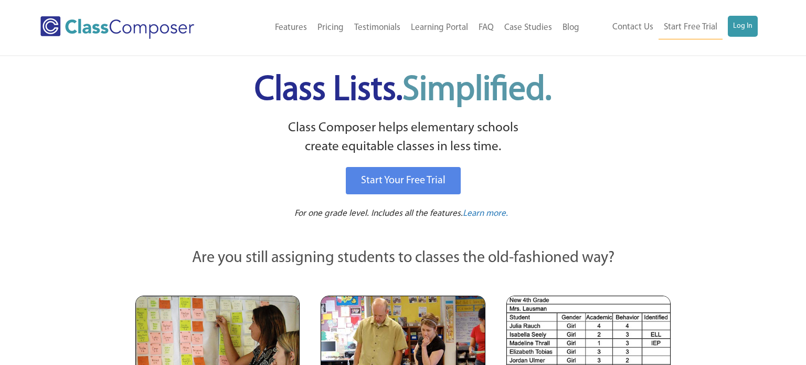 Image resolution: width=806 pixels, height=365 pixels. I want to click on a: Pricing, so click(330, 28).